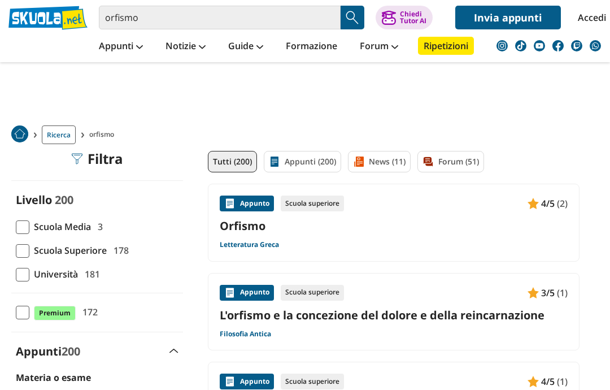 The image size is (610, 390). I want to click on label: Livello, so click(34, 199).